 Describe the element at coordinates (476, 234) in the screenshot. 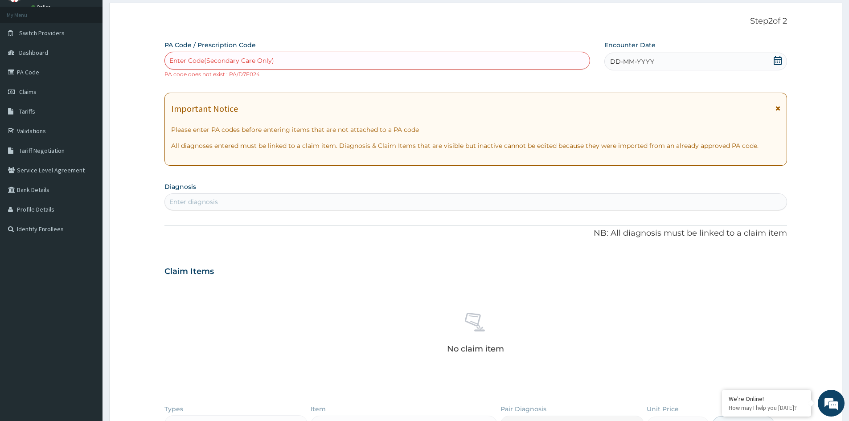

I see `p: NB: All diagnosis must be linked to a claim item` at that location.